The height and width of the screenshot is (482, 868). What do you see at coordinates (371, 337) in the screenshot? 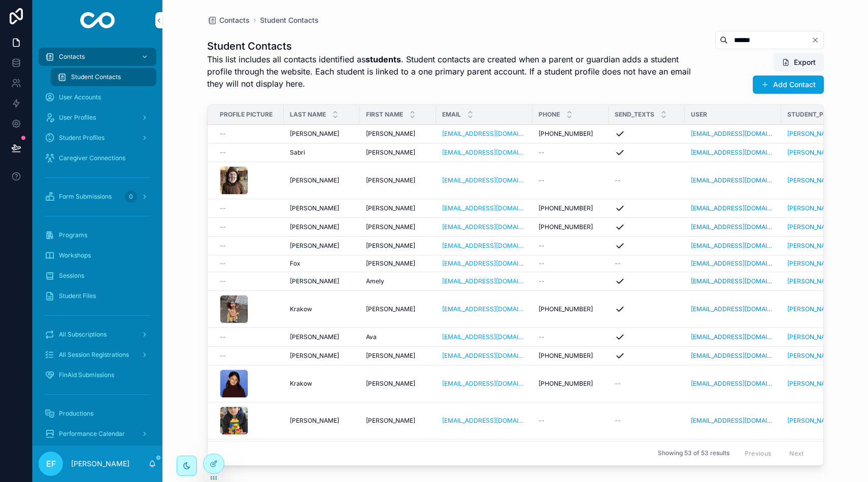
I see `span: Ava` at bounding box center [371, 337].